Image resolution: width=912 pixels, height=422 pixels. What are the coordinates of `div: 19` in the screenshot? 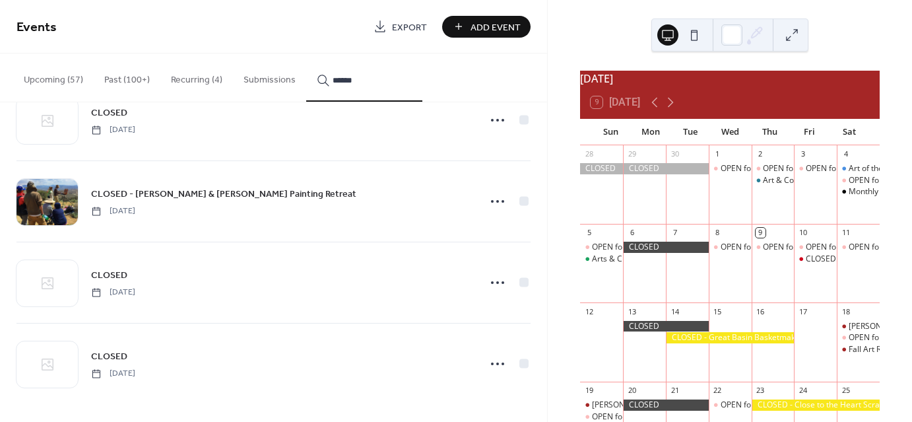 It's located at (589, 390).